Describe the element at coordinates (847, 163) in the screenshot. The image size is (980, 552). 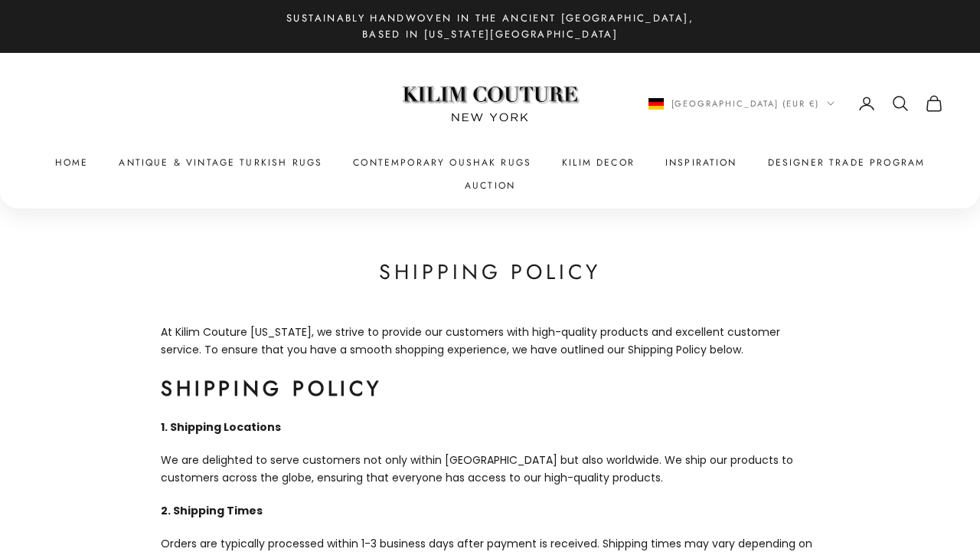
I see `a: Designer Trade Program` at that location.